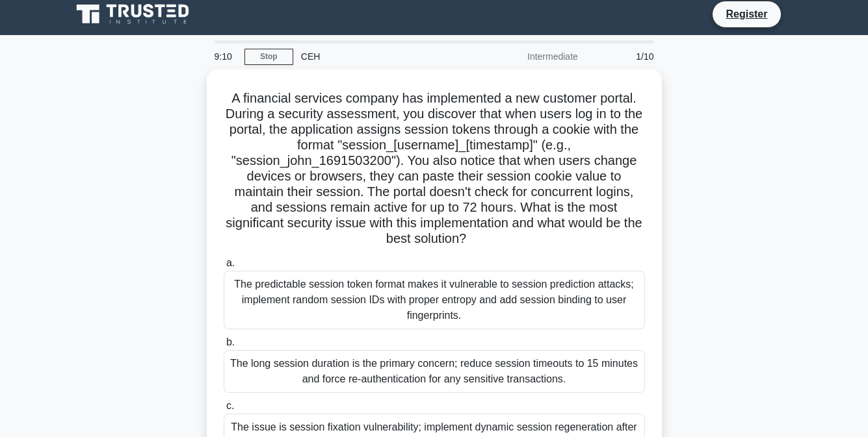 Image resolution: width=868 pixels, height=437 pixels. I want to click on div: 1/10, so click(624, 57).